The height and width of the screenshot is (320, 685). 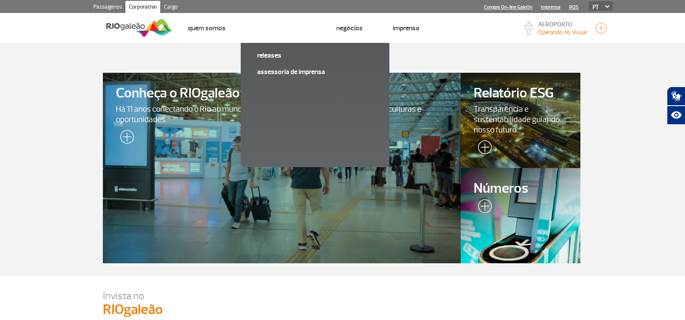 I want to click on a: Compra On-line GaleOn, so click(x=508, y=7).